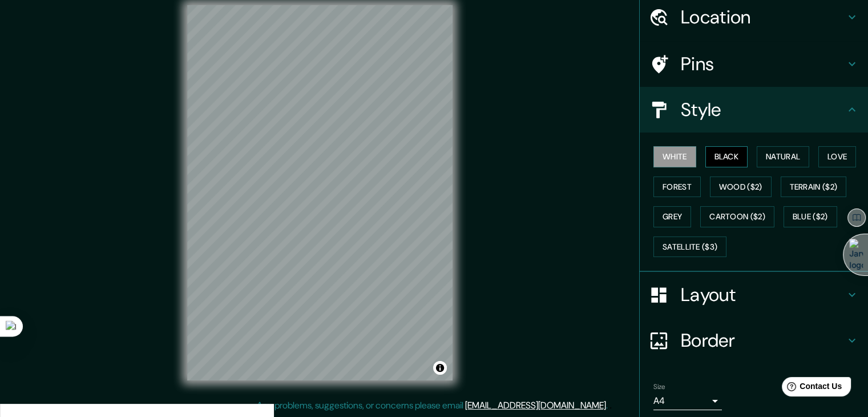 This screenshot has width=868, height=417. I want to click on button: Black, so click(727, 157).